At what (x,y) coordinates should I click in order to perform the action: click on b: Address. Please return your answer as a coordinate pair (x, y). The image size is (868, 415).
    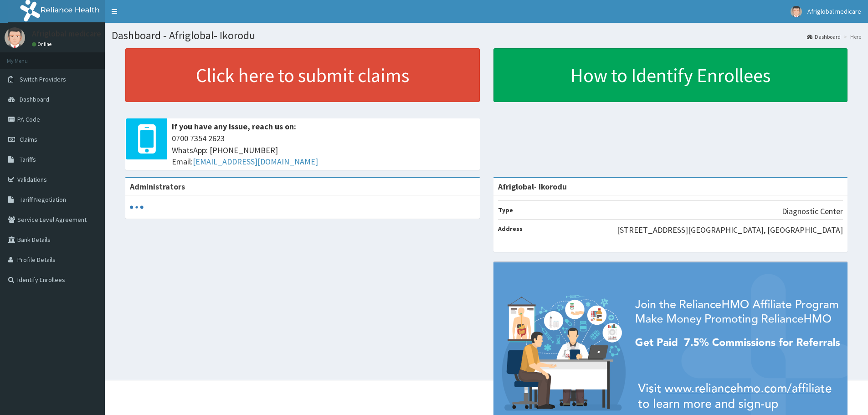
    Looking at the image, I should click on (510, 229).